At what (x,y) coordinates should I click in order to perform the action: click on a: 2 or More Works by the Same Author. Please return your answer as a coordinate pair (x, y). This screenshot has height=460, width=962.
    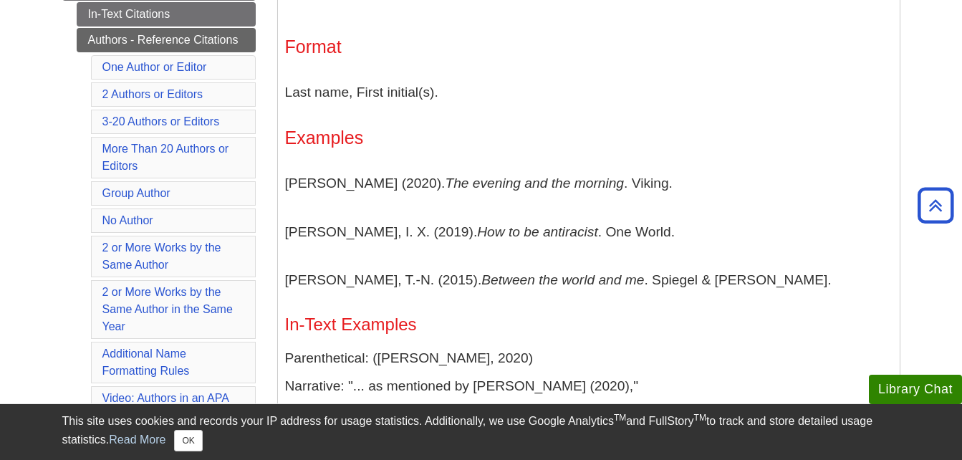
    Looking at the image, I should click on (162, 256).